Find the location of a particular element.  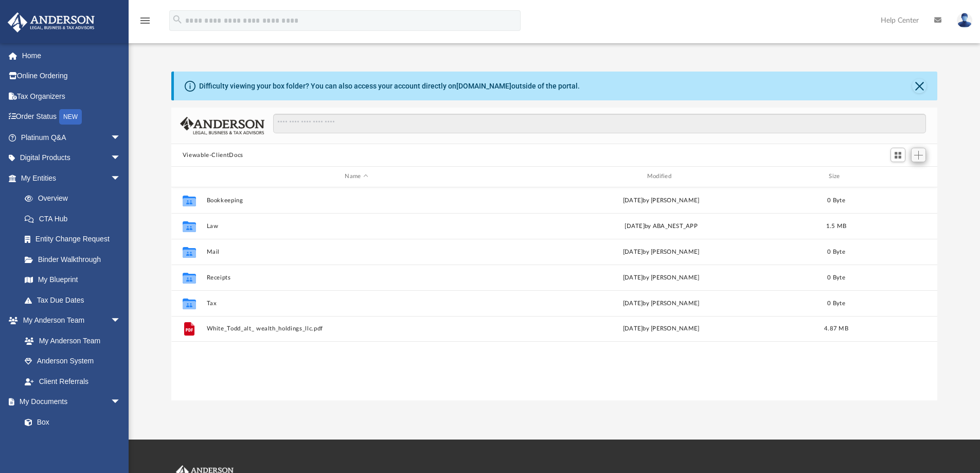

a: Home is located at coordinates (71, 56).